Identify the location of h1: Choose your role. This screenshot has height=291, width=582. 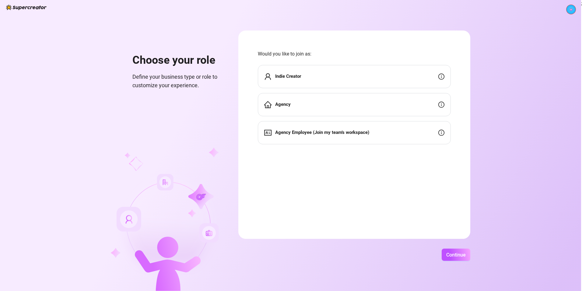
(178, 60).